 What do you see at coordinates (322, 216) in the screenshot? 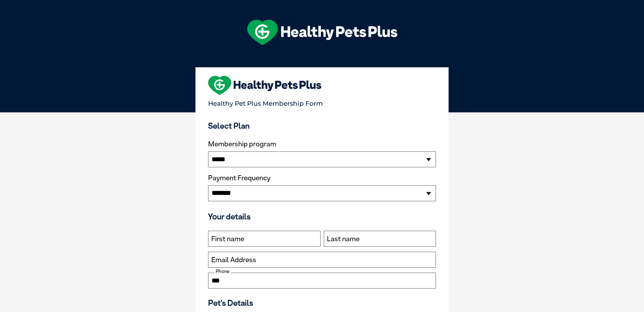
I see `h3: Your details` at bounding box center [322, 216].